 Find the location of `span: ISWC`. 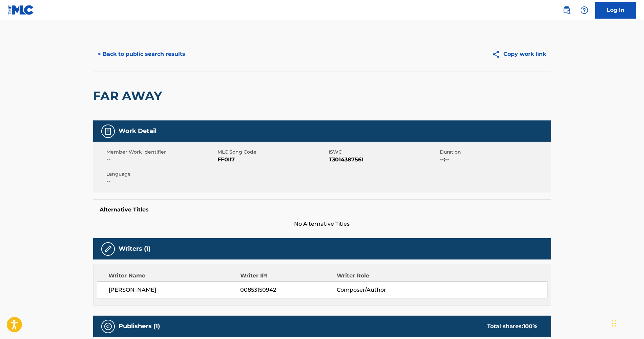

span: ISWC is located at coordinates (384, 152).